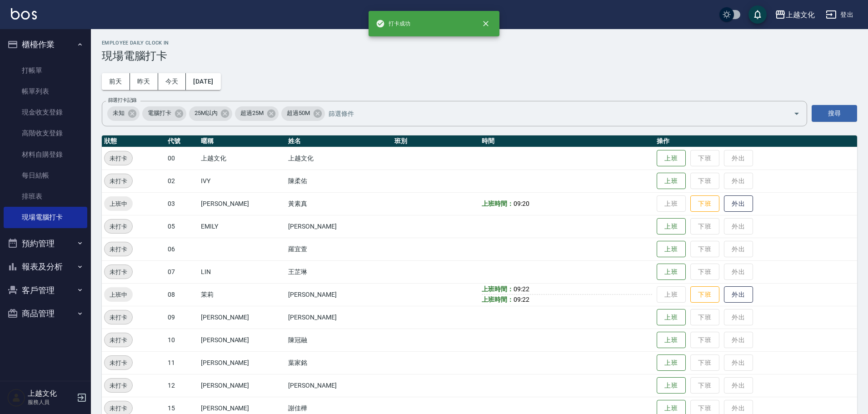  Describe the element at coordinates (133, 141) in the screenshot. I see `th: 狀態` at that location.